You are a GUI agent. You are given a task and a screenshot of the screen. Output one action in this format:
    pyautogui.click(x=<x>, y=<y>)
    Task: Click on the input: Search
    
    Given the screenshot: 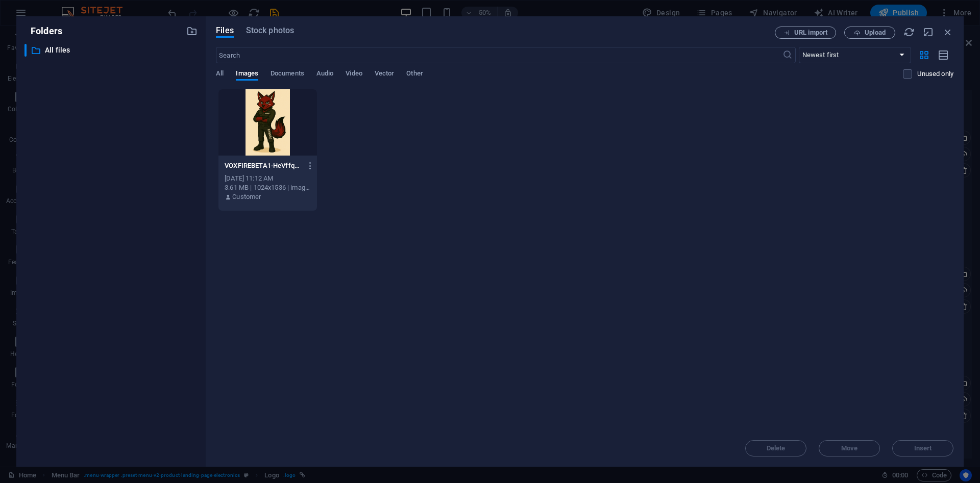 What is the action you would take?
    pyautogui.click(x=499, y=55)
    